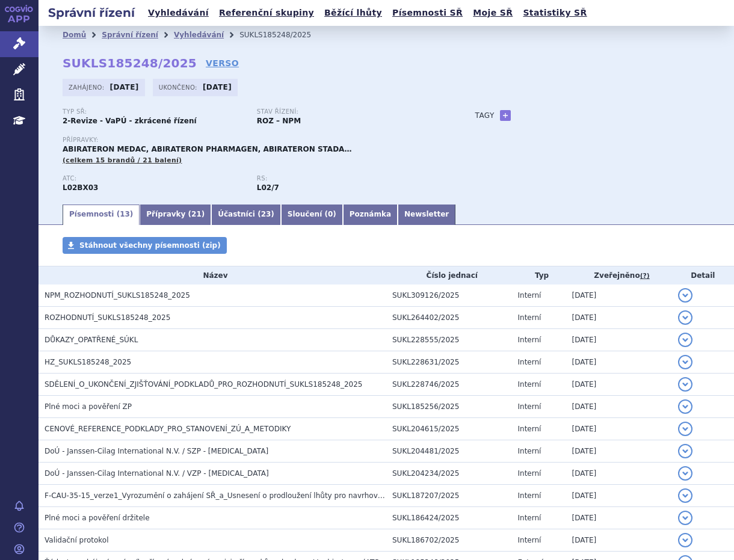  Describe the element at coordinates (196, 214) in the screenshot. I see `span: 21` at that location.